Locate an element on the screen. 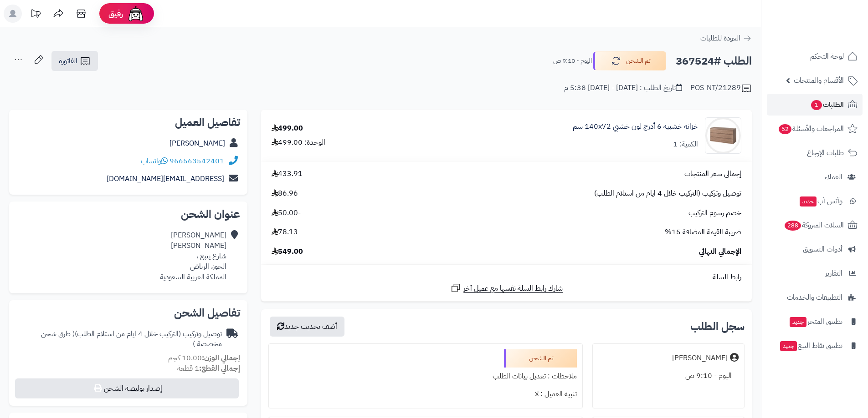 The image size is (868, 418). h2: تفاصيل العميل is located at coordinates (128, 123).